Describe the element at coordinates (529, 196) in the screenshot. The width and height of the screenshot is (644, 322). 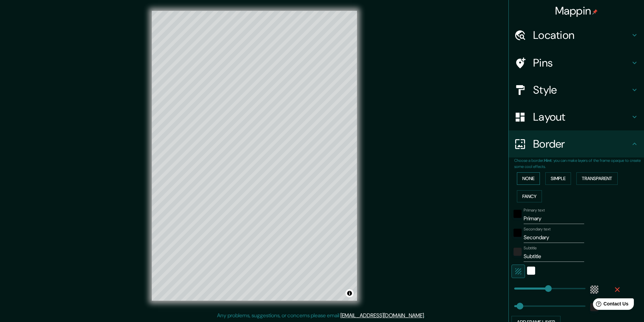
I see `button: Fancy` at that location.